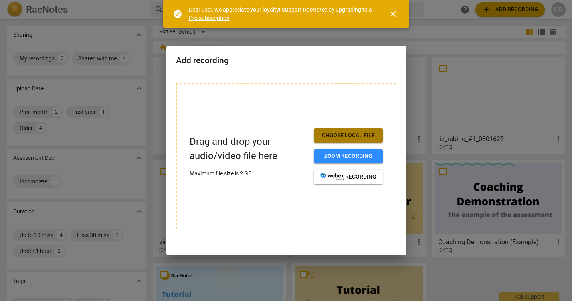 The width and height of the screenshot is (572, 301). Describe the element at coordinates (348, 135) in the screenshot. I see `span: Choose local file` at that location.